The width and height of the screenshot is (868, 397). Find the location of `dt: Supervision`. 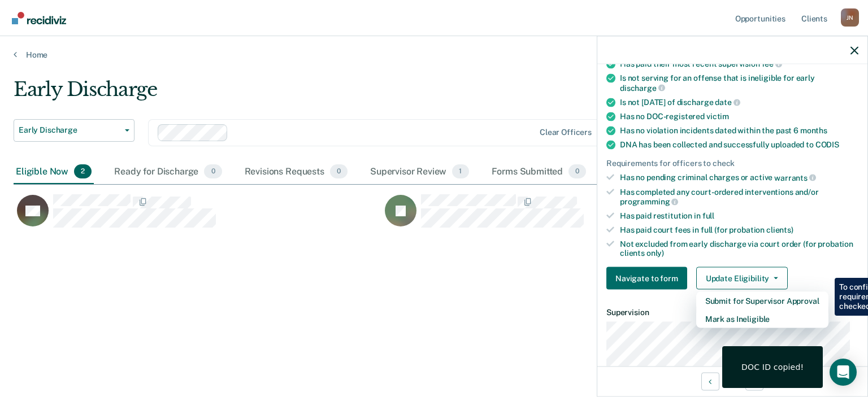

dt: Supervision is located at coordinates (732, 312).